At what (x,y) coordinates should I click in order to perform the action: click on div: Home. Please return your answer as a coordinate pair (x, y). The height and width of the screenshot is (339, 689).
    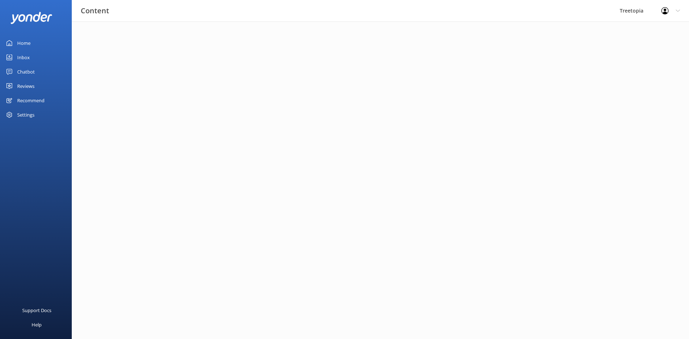
    Looking at the image, I should click on (24, 43).